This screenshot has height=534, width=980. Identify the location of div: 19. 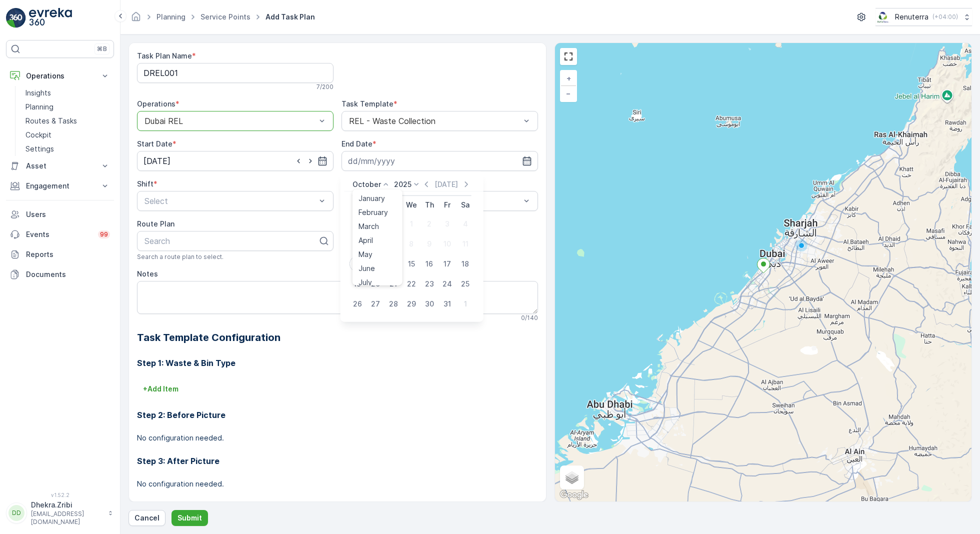
(358, 284).